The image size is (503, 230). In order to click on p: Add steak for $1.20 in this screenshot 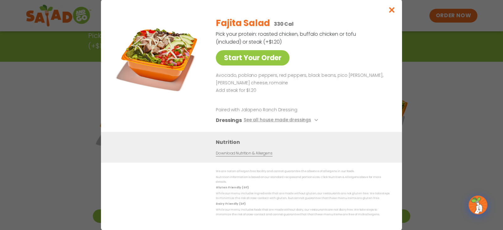, I will do `click(301, 91)`.